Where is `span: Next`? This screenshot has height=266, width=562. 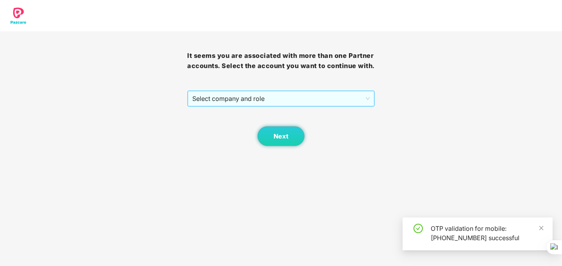
span: Next is located at coordinates (281, 136).